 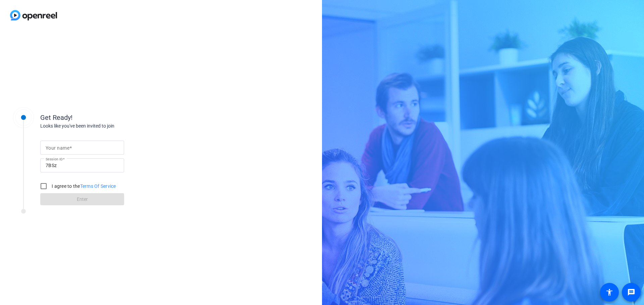 What do you see at coordinates (98, 186) in the screenshot?
I see `a: Terms Of Service` at bounding box center [98, 186].